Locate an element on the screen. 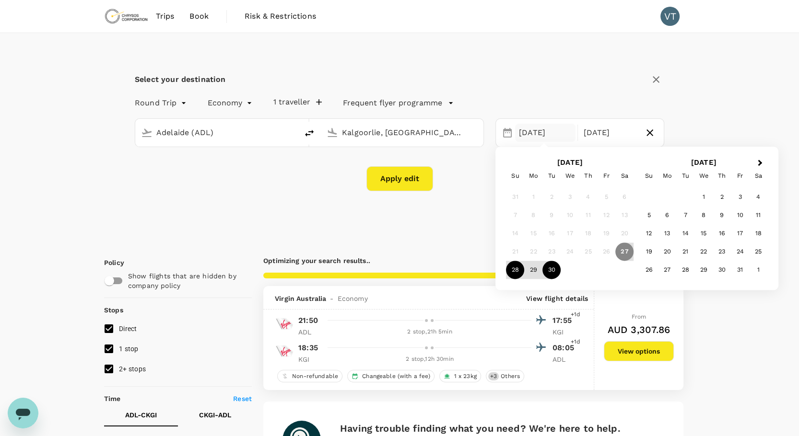  div: Not available Thursday, September 18th, 2025 is located at coordinates (588, 234).